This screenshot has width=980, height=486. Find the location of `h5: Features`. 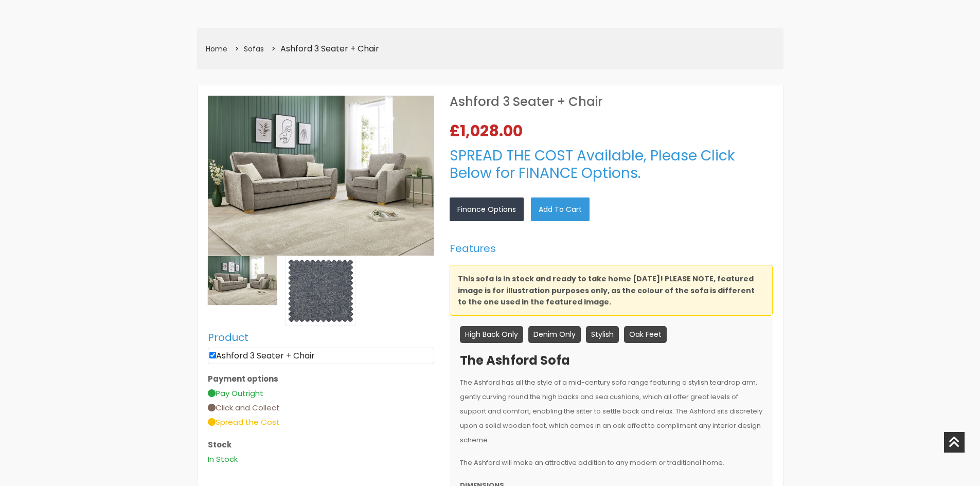

h5: Features is located at coordinates (611, 249).